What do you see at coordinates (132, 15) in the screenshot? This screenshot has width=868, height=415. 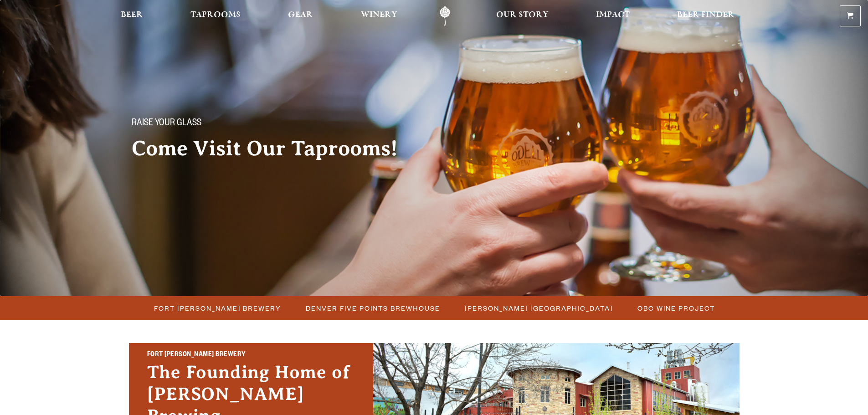 I see `span: Beer` at bounding box center [132, 15].